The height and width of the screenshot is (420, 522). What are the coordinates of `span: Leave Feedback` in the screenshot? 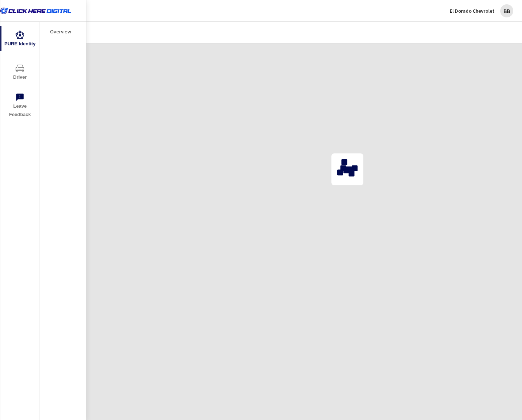 It's located at (20, 106).